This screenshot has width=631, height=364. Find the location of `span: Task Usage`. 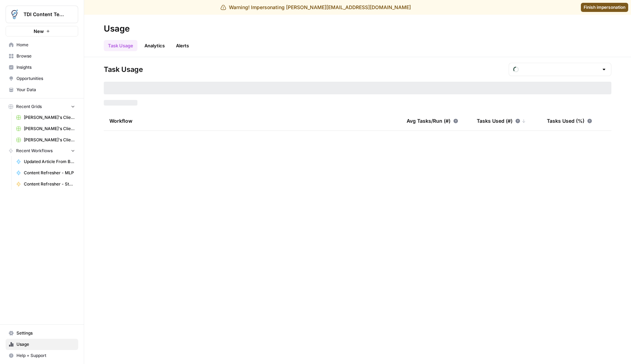

span: Task Usage is located at coordinates (124, 69).